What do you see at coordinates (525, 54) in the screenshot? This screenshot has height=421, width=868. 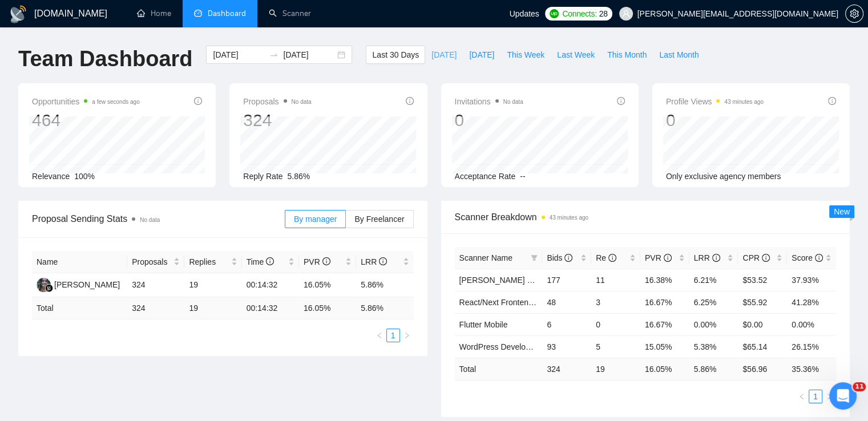 I see `span: This Week` at bounding box center [525, 54].